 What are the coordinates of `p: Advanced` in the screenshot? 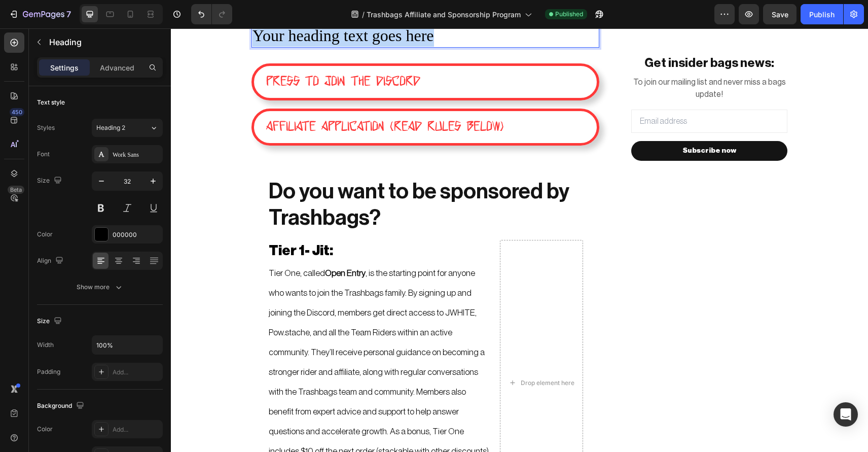 It's located at (117, 68).